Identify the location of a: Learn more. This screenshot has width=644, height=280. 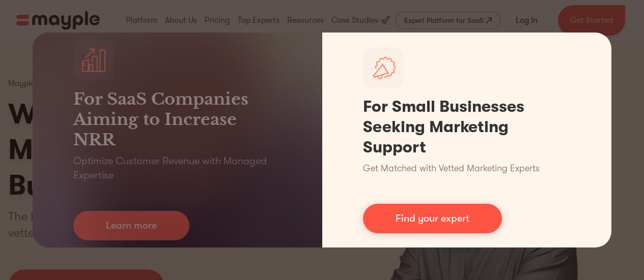
(132, 226).